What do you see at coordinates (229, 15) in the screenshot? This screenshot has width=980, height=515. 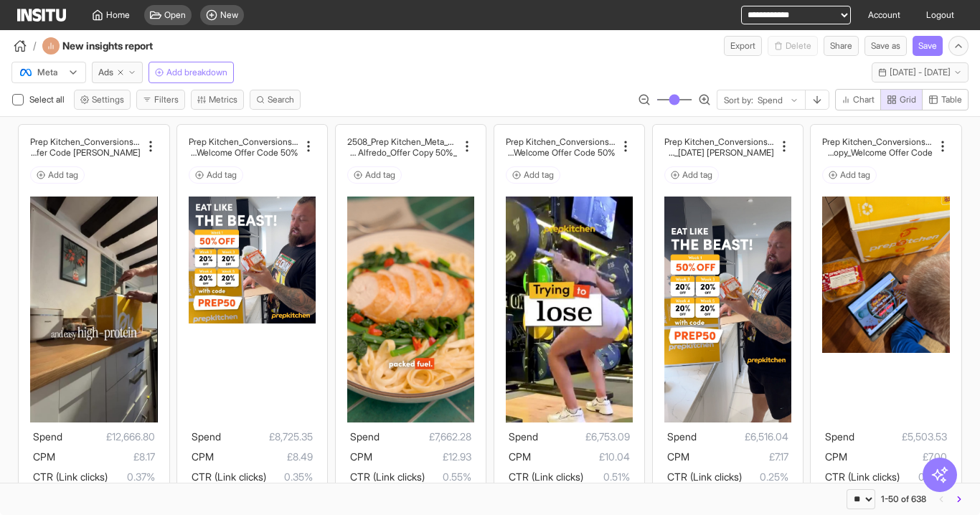 I see `span: New` at bounding box center [229, 15].